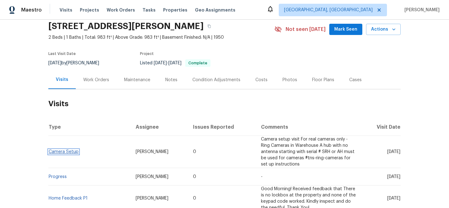  Describe the element at coordinates (58, 176) in the screenshot. I see `a: Progress` at that location.